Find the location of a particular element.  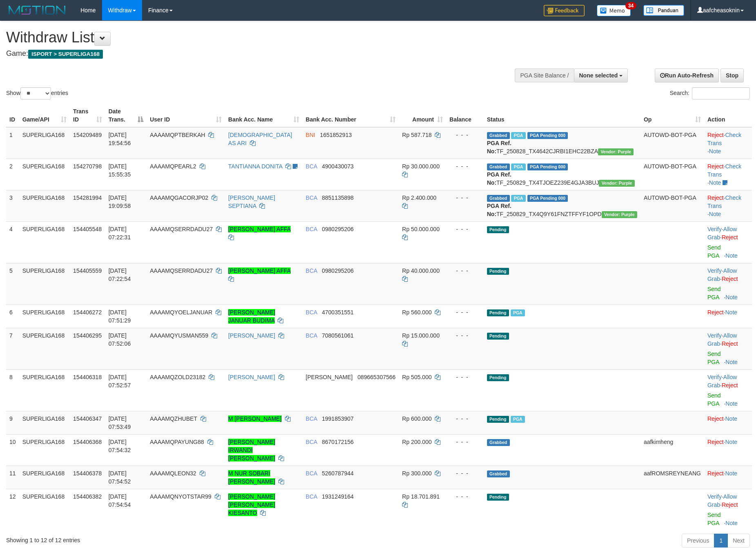

span: Copy 7080561061 to clipboard is located at coordinates (338, 336).